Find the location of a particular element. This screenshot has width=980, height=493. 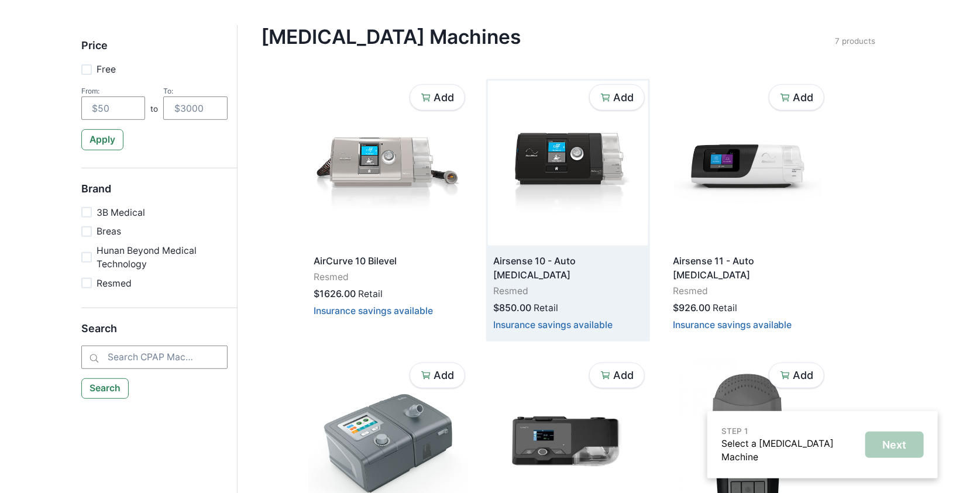

h5: Search is located at coordinates (154, 335).